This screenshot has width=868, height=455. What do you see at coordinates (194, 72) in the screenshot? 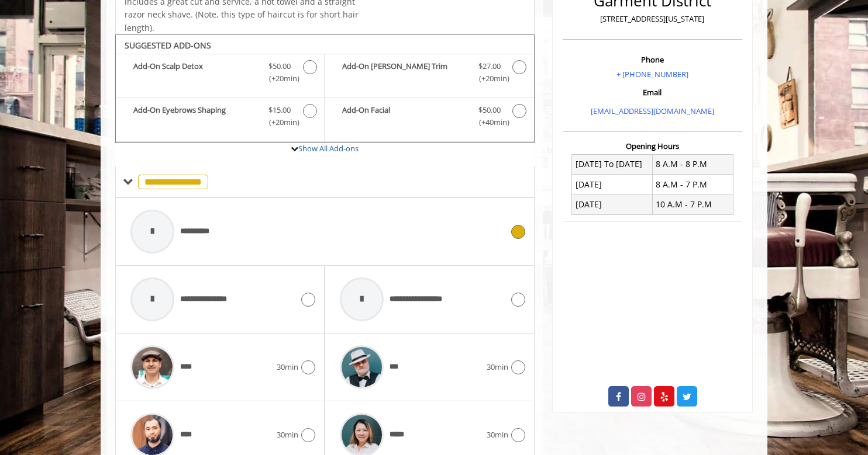
I see `b: Add-On Scalp Detox` at bounding box center [194, 72].